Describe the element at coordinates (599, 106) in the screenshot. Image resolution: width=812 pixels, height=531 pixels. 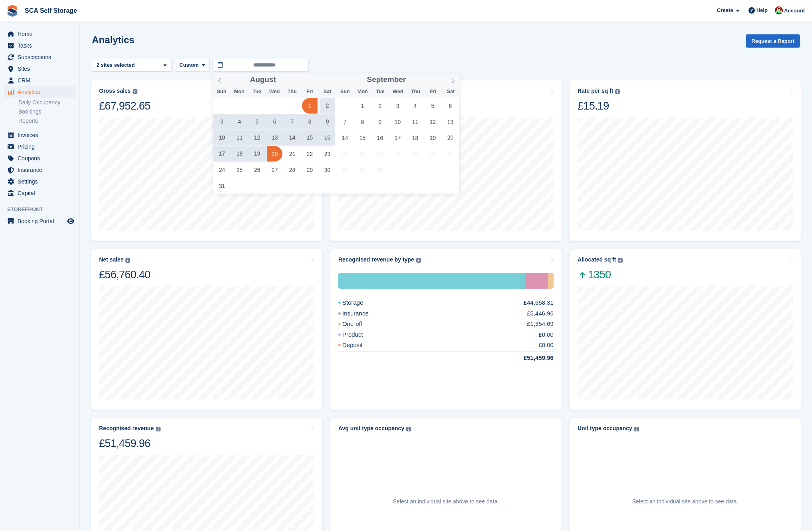
I see `div: £15.19` at that location.